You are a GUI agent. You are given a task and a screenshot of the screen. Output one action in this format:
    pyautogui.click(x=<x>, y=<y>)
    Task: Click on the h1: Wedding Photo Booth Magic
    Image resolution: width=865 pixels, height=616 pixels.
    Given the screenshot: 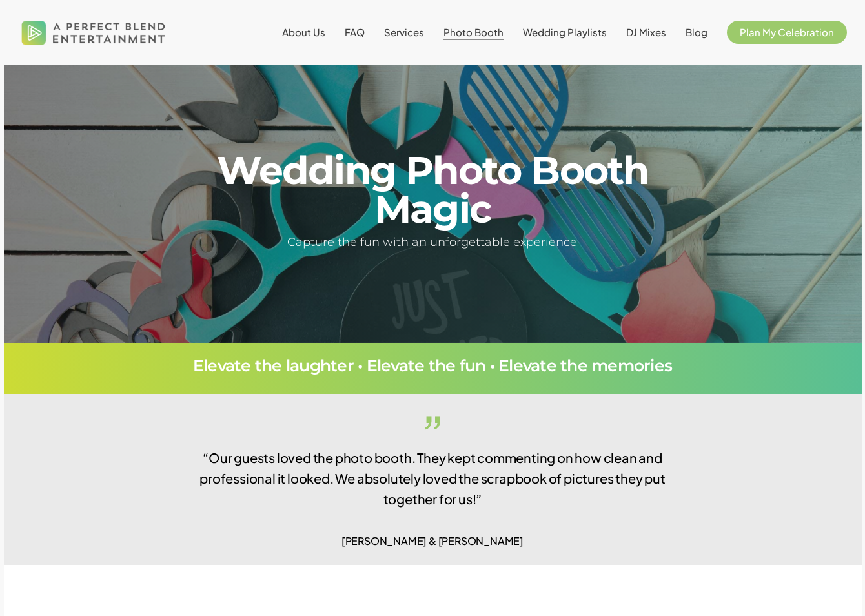 What is the action you would take?
    pyautogui.click(x=433, y=190)
    